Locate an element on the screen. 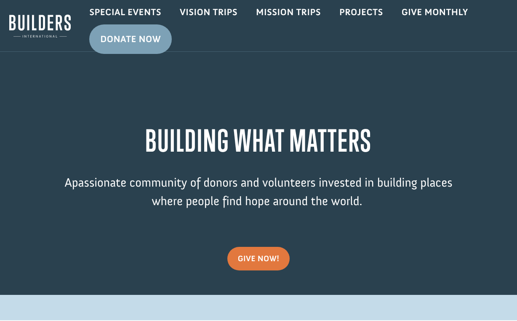  h1: BUILDING WHAT MATTERS is located at coordinates (258, 142).